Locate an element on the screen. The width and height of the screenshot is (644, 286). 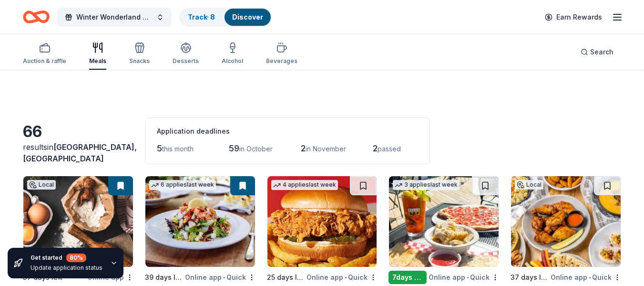
div: Get started is located at coordinates (66, 258).